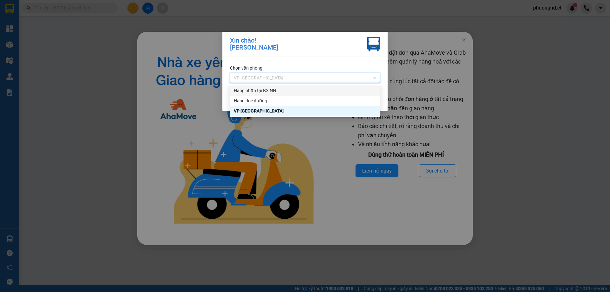 The image size is (610, 292). I want to click on div: Hàng nhận tại BX NN, so click(305, 90).